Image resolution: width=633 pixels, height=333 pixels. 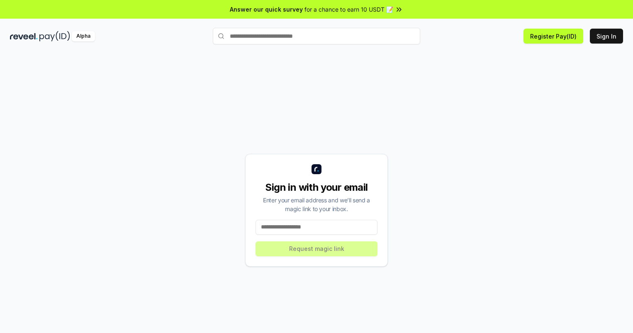 I want to click on span: for a chance to earn 10 USDT 📝, so click(x=349, y=9).